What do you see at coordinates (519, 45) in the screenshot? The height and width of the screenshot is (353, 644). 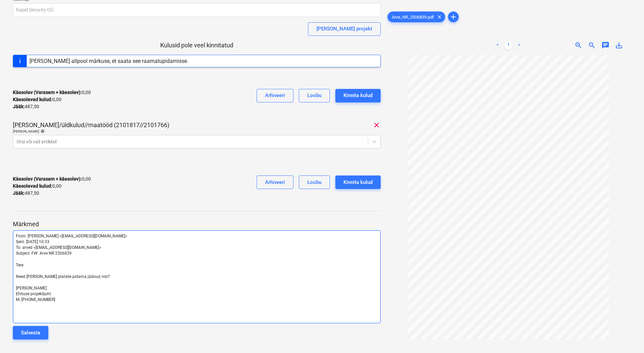 I see `a: Next page` at bounding box center [519, 45].